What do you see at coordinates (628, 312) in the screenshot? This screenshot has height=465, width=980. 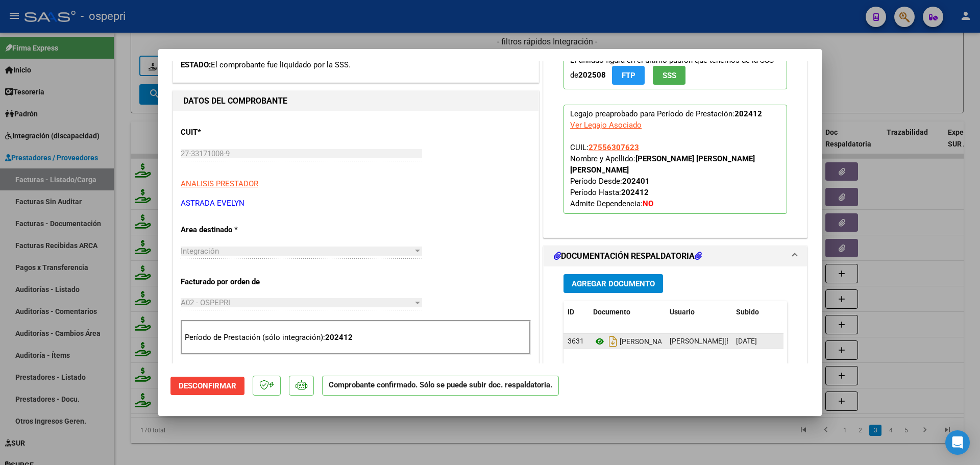 I see `datatable-header-cell: Documento` at bounding box center [628, 312].